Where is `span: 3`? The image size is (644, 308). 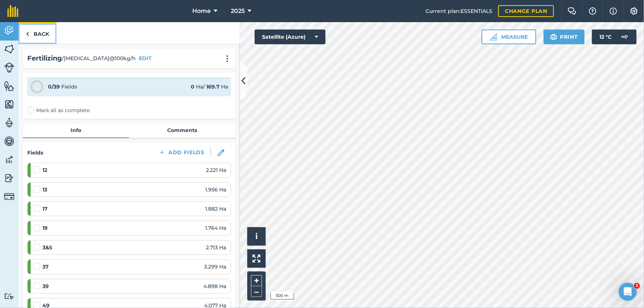
span: 3 is located at coordinates (637, 286).